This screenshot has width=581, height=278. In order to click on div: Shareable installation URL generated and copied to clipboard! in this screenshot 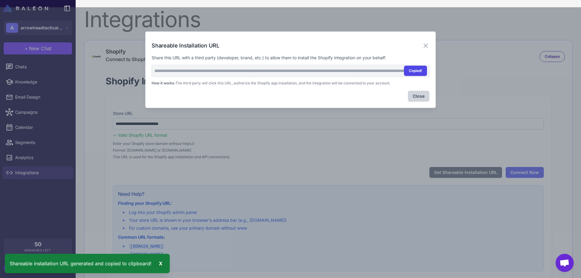, I will do `click(87, 263)`.